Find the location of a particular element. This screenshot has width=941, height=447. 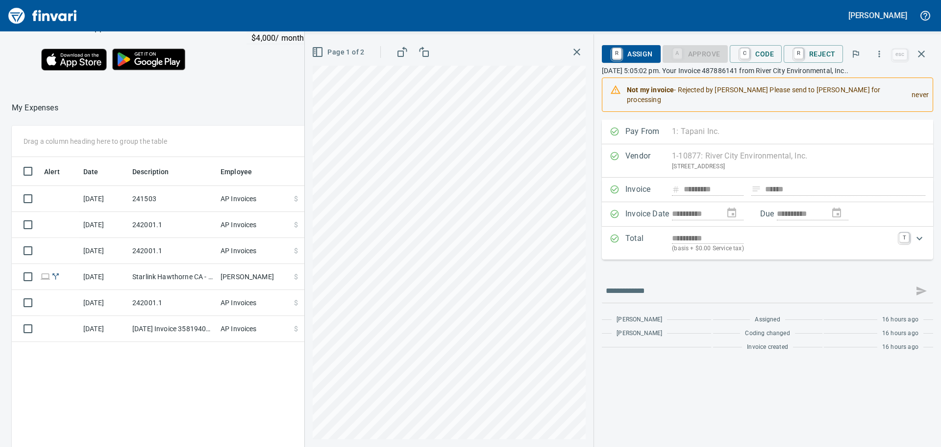

span: Close invoice is located at coordinates (912, 54).